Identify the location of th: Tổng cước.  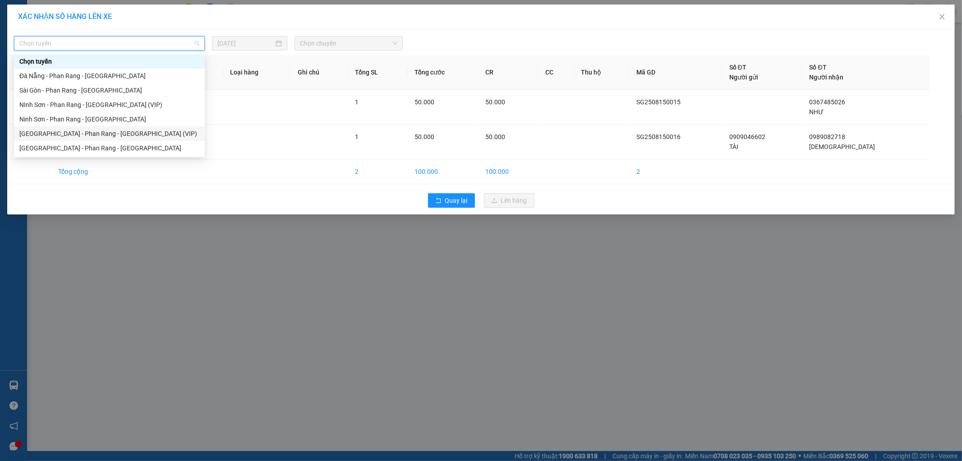
(443, 72).